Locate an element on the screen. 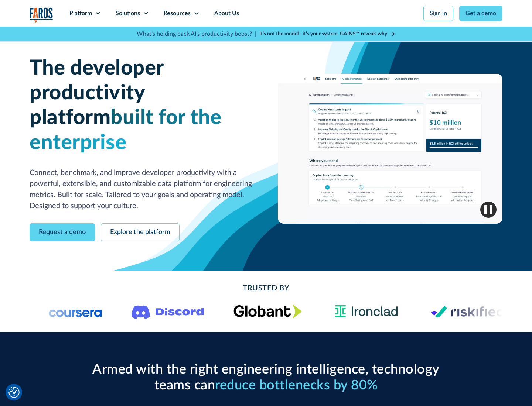 Image resolution: width=532 pixels, height=406 pixels. img: Logo of the risk management platform Riskified. is located at coordinates (468, 311).